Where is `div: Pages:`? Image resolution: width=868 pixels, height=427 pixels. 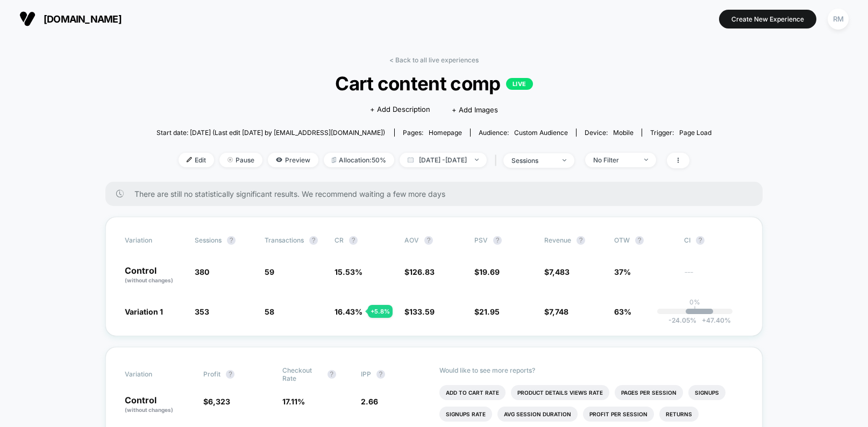
div: Pages: is located at coordinates (433, 132).